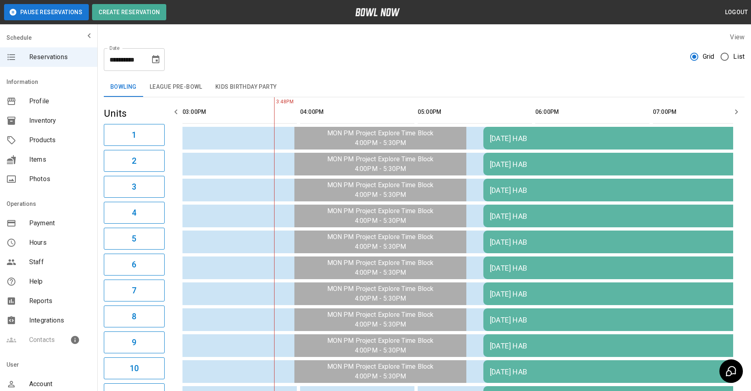  I want to click on button: Create Reservation, so click(129, 12).